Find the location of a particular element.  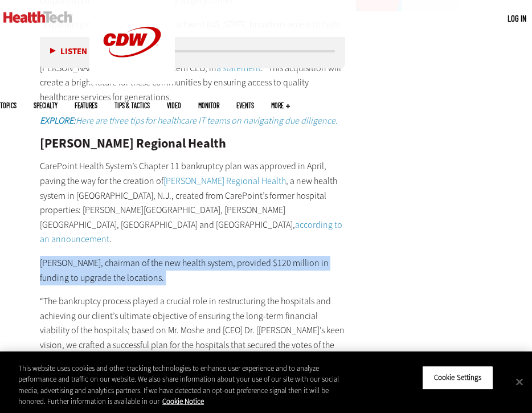

span: Specialty is located at coordinates (46, 105).